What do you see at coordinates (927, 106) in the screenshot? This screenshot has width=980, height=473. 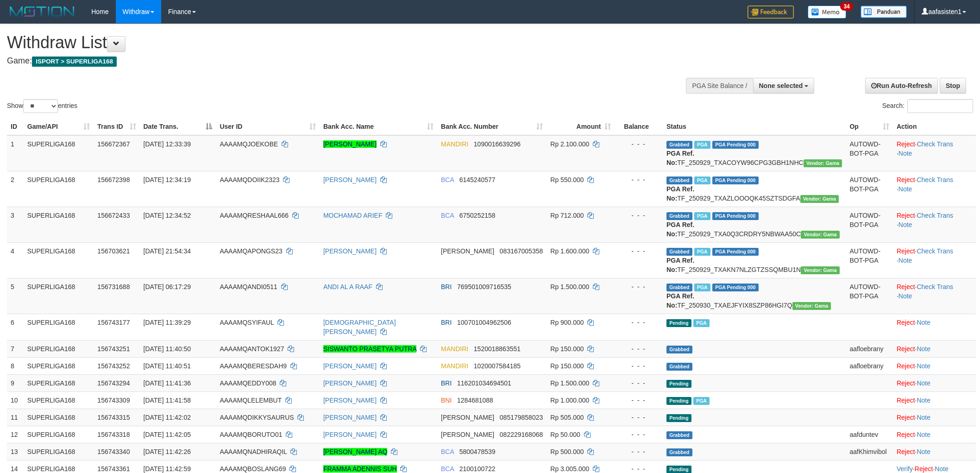 I see `label: Search:` at bounding box center [927, 106].